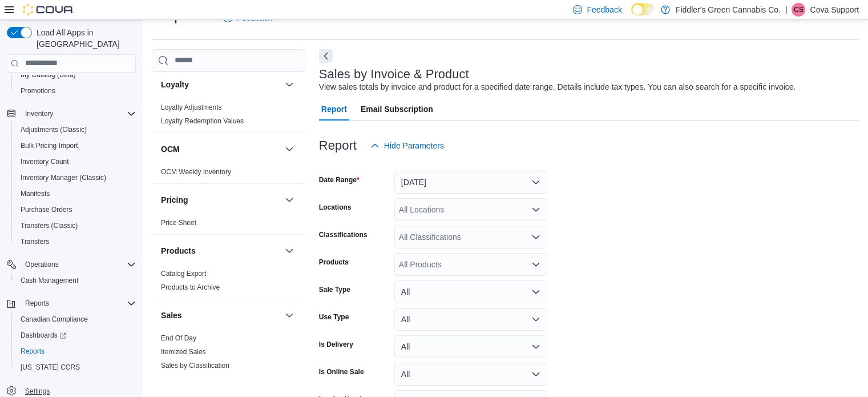  What do you see at coordinates (35, 194) in the screenshot?
I see `a: Manifests` at bounding box center [35, 194].